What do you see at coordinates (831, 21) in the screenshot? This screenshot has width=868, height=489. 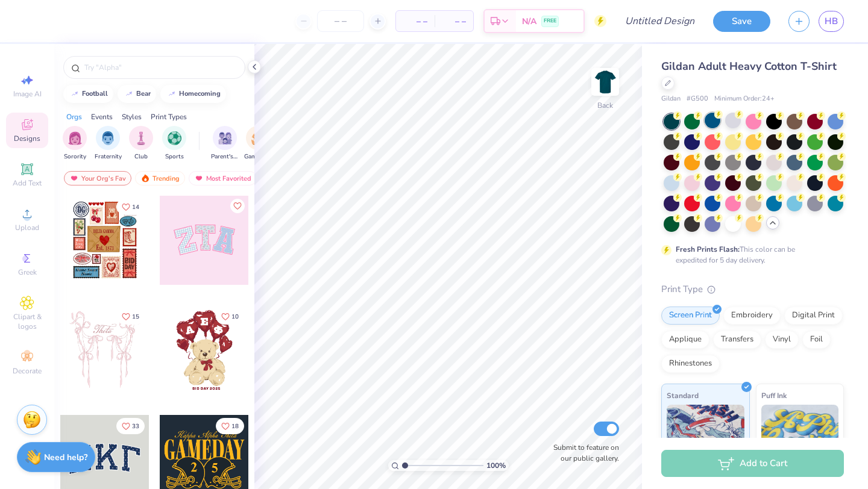 I see `span: HB` at bounding box center [831, 21].